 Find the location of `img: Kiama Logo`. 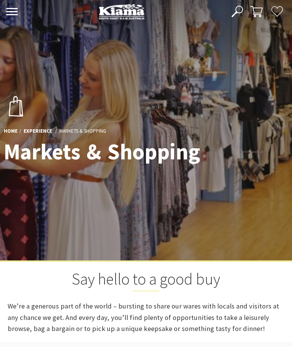

img: Kiama Logo is located at coordinates (122, 11).